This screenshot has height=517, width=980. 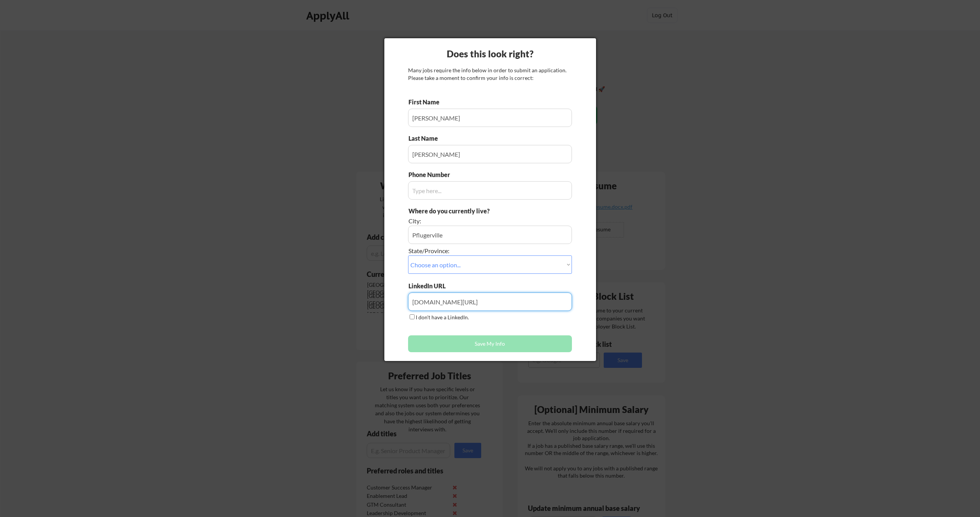 I want to click on div: First Name, so click(x=427, y=102).